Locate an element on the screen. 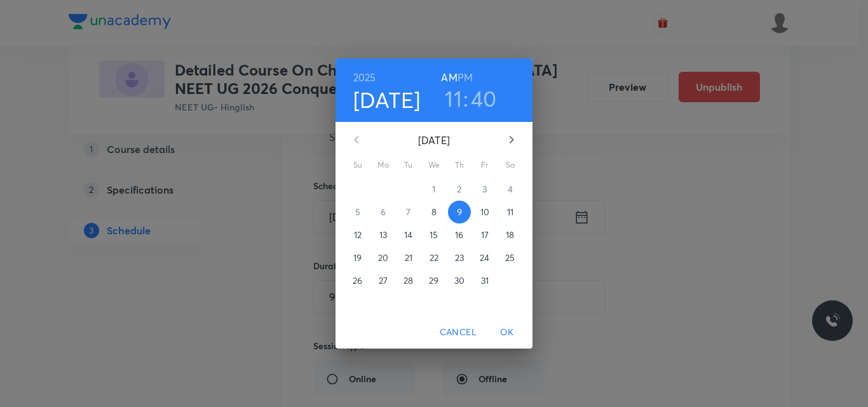 This screenshot has height=407, width=868. button: Cancel is located at coordinates (458, 333).